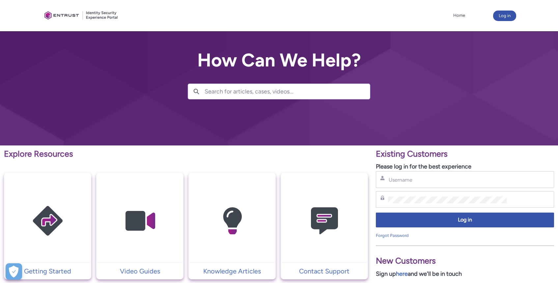 This screenshot has height=283, width=558. What do you see at coordinates (392, 235) in the screenshot?
I see `a: Forgot Password` at bounding box center [392, 235].